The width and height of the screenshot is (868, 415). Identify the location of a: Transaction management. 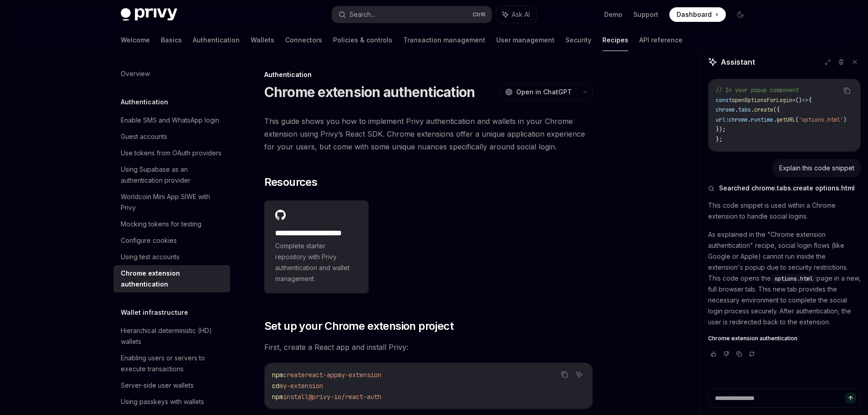
(444, 40).